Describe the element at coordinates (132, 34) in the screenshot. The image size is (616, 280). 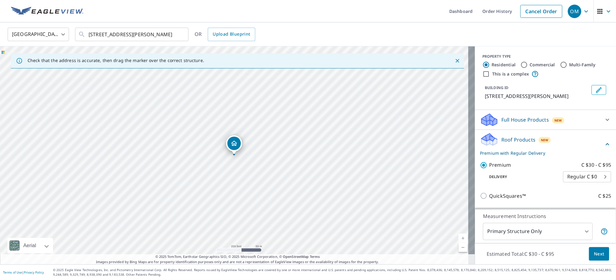
I see `input: Search by address or latitude-longitude` at that location.